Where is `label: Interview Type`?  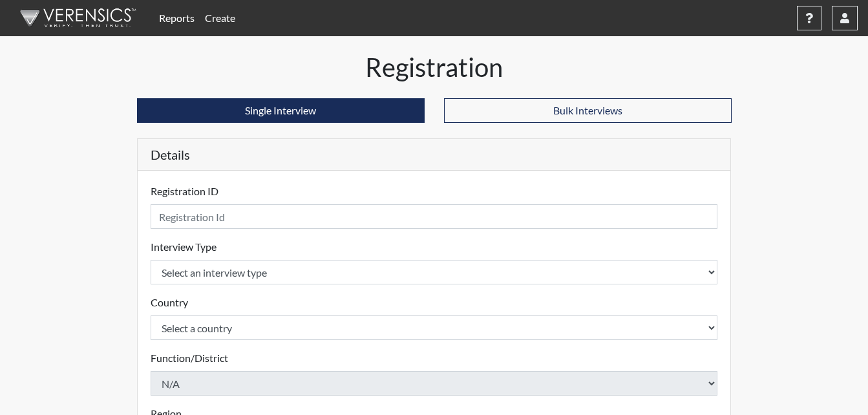 label: Interview Type is located at coordinates (184, 247).